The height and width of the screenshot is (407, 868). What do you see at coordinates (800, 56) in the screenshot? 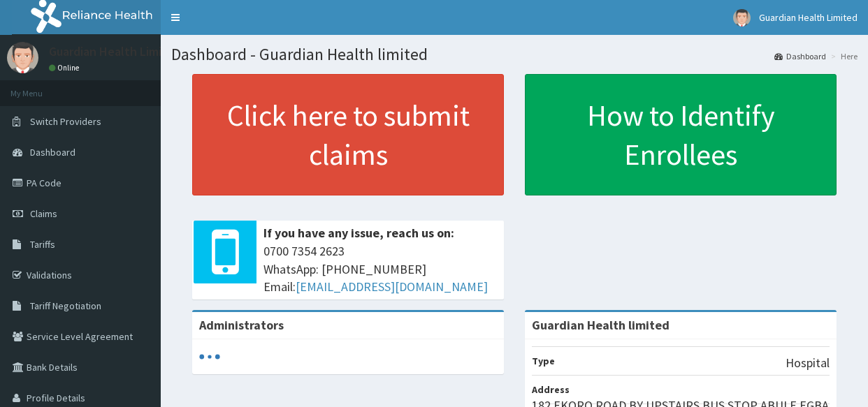
I see `a: Dashboard` at bounding box center [800, 56].